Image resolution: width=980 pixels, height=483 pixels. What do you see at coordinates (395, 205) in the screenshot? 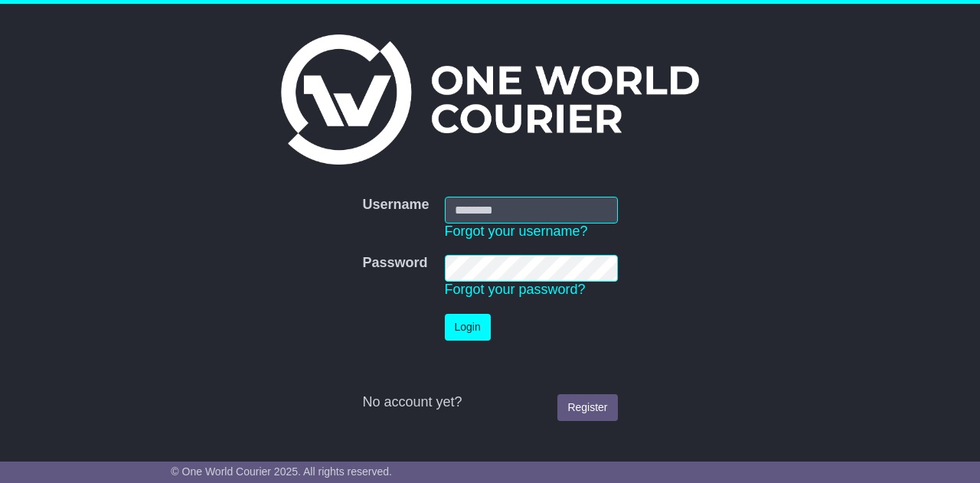
I see `label: Username` at bounding box center [395, 205].